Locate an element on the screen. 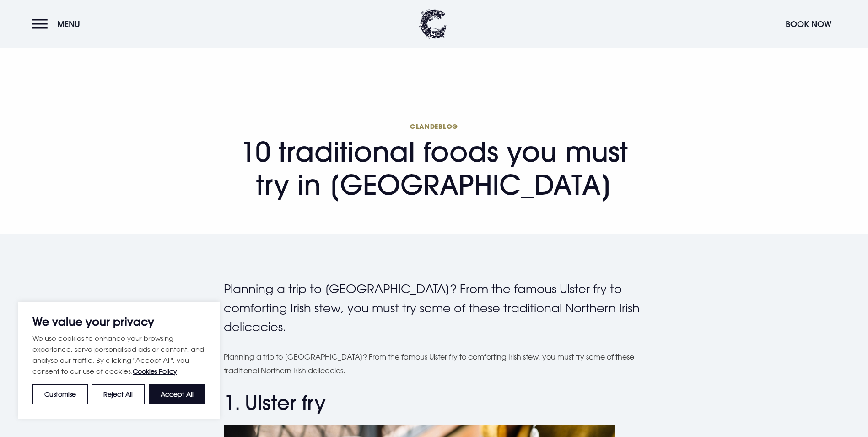 The height and width of the screenshot is (437, 868). span: Menu is located at coordinates (69, 23).